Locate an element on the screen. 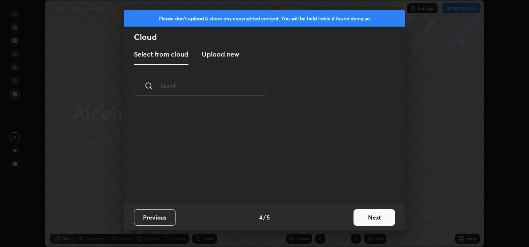  h3: Select from cloud is located at coordinates (161, 54).